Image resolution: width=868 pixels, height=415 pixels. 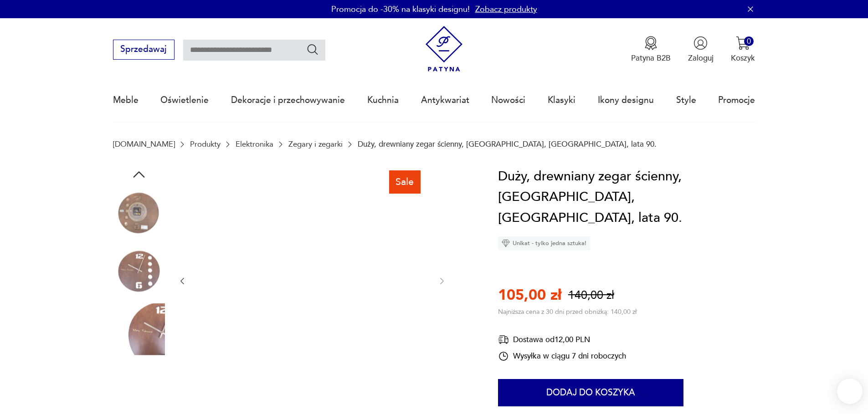 What do you see at coordinates (625, 101) in the screenshot?
I see `a: Ikony designu` at bounding box center [625, 101].